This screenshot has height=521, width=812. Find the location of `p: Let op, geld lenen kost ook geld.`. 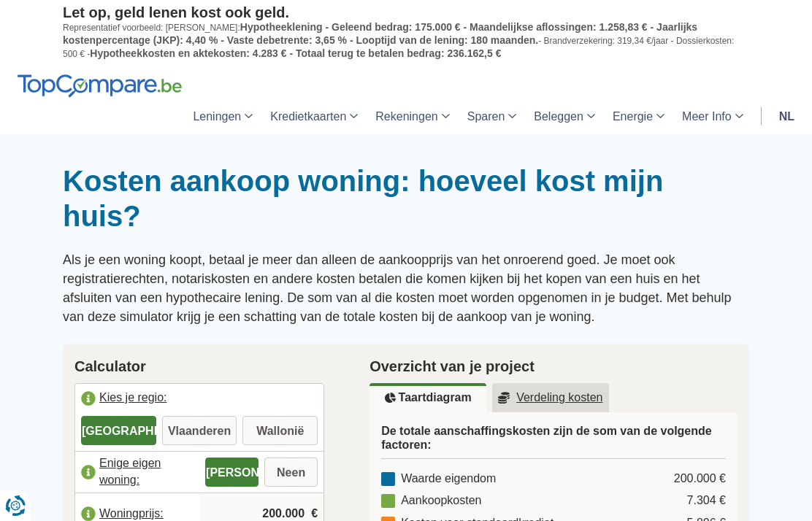

p: Let op, geld lenen kost ook geld. is located at coordinates (406, 12).